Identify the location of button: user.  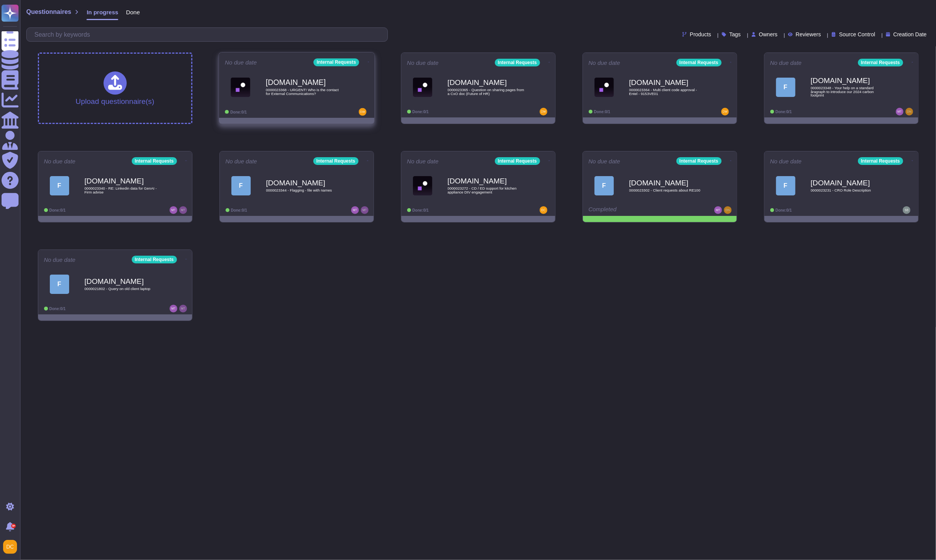
(12, 547).